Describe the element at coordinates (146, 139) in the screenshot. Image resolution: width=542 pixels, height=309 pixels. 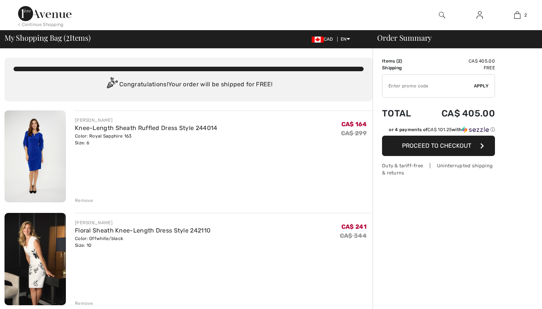
I see `div: Color: Royal Sapphire 163 Size: 6` at that location.